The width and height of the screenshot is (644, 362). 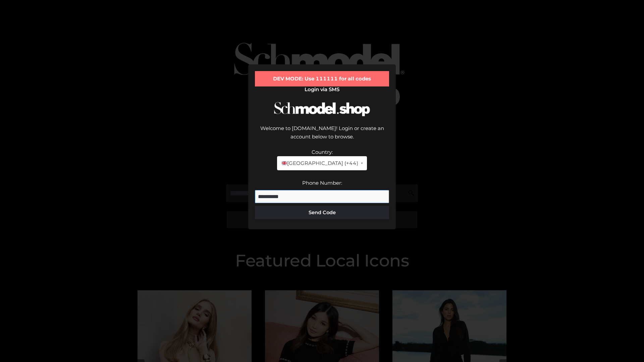 What do you see at coordinates (322, 213) in the screenshot?
I see `button: Send Code` at bounding box center [322, 213].